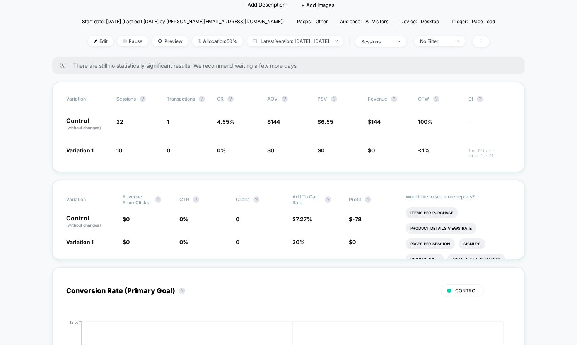  Describe the element at coordinates (424, 150) in the screenshot. I see `span: <1%` at that location.